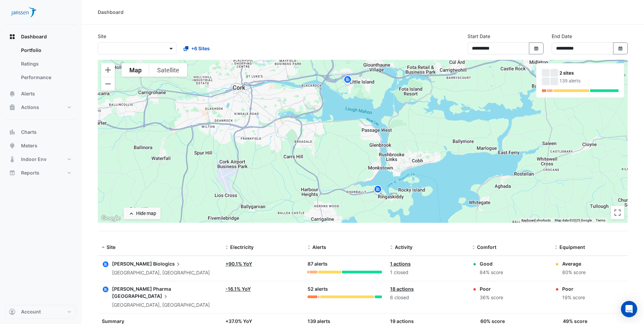 Image resolution: width=644 pixels, height=324 pixels. I want to click on span: Actions, so click(30, 107).